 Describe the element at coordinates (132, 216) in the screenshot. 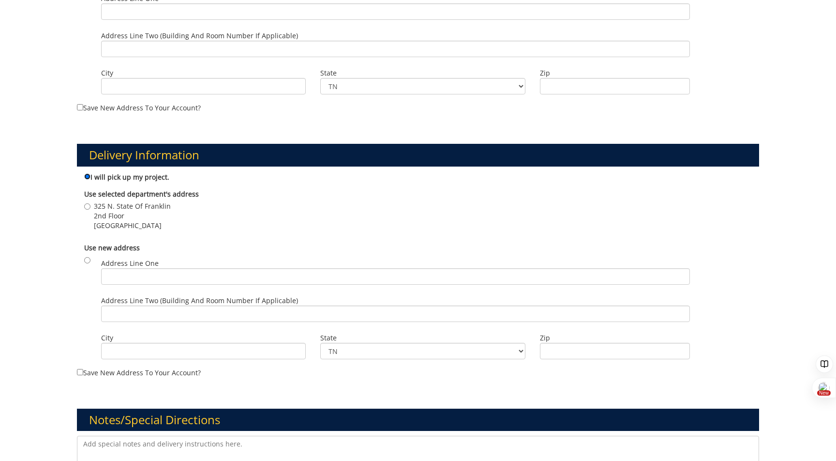

I see `span: 2nd Floor` at that location.